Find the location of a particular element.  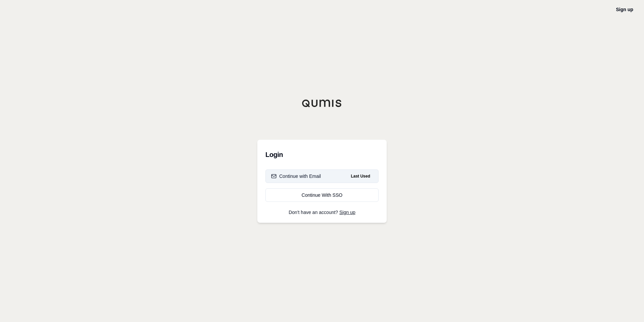

span: Last Used is located at coordinates (360, 176).